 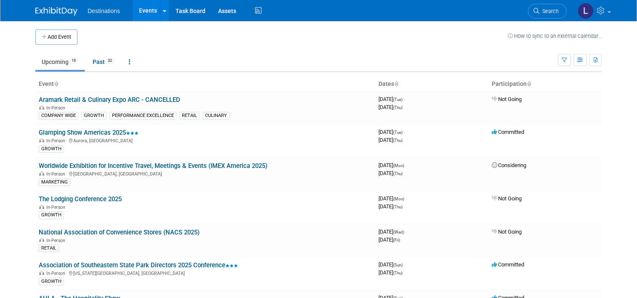 I want to click on a: Aramark Retail & Culinary Expo ARC - CANCELLED, so click(x=110, y=100).